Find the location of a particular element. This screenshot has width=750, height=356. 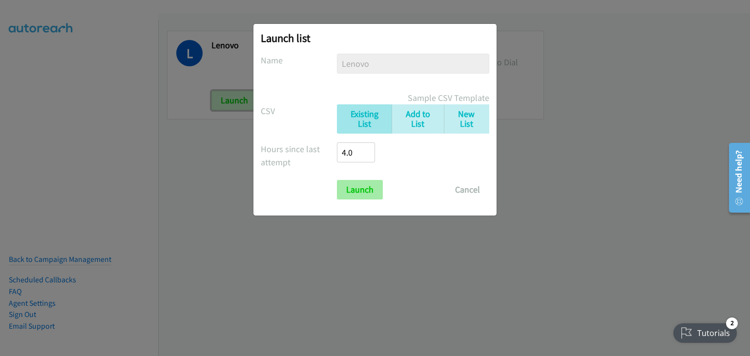

div: Open Resource Center is located at coordinates (17, 39).